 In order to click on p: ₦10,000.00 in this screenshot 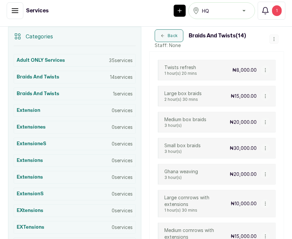, I will do `click(244, 203)`.